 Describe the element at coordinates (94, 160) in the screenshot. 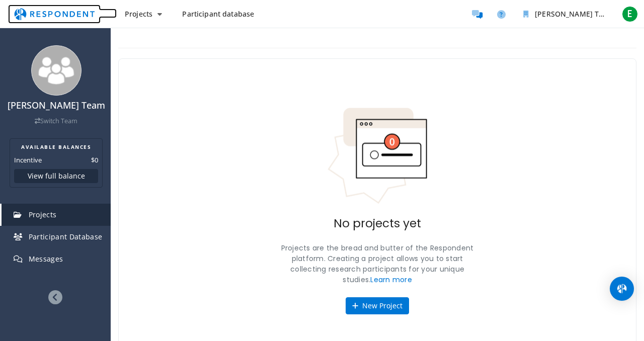

I see `dd: $0` at that location.